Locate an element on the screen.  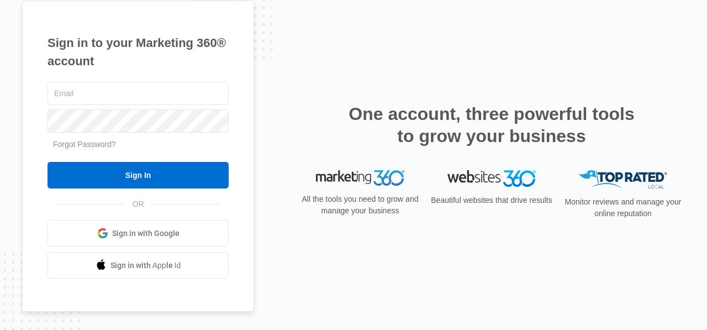
input: Sign In is located at coordinates (138, 175).